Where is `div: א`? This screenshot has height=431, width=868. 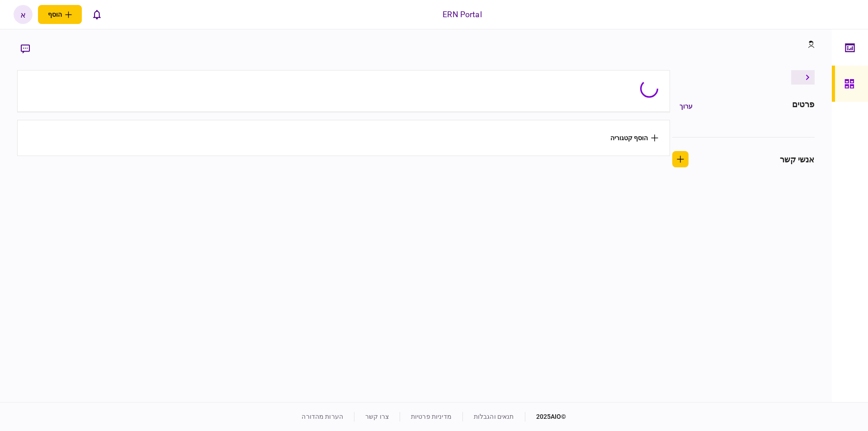
div: א is located at coordinates (23, 14).